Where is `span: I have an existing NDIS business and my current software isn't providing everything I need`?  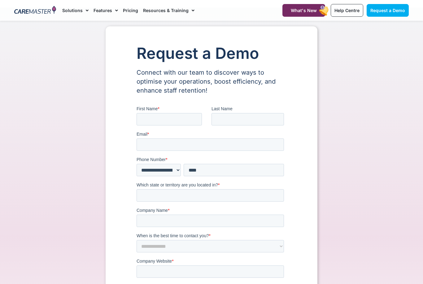
span: I have an existing NDIS business and my current software isn't providing everything I need is located at coordinates (74, 263).